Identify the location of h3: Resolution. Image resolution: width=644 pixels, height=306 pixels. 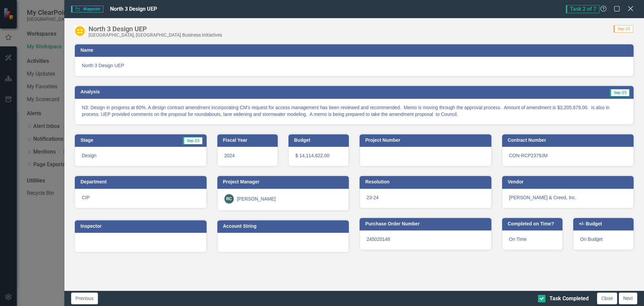
(427, 182).